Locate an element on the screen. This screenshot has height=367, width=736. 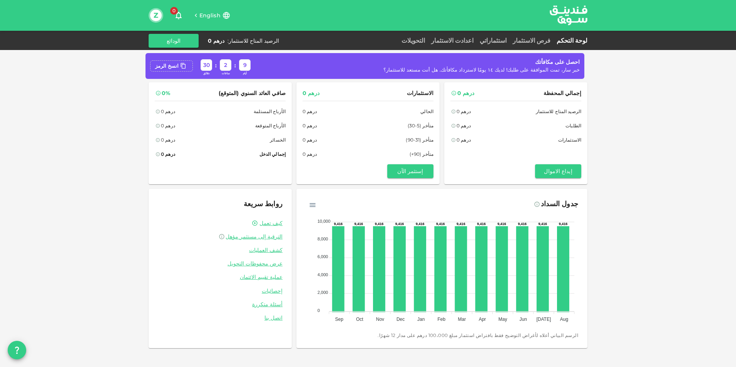
div: أيام is located at coordinates (245, 74).